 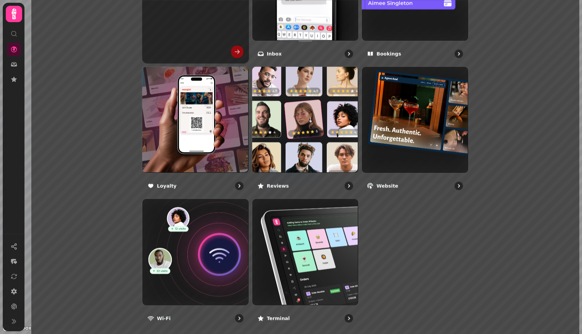 I want to click on a: TerminalTerminal, so click(x=306, y=263).